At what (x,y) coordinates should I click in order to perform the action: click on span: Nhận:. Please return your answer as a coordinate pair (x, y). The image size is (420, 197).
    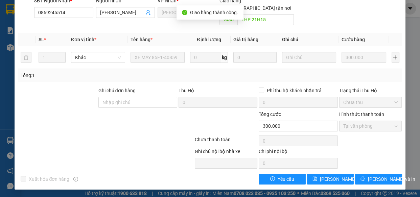
    Looking at the image, I should click on (73, 10).